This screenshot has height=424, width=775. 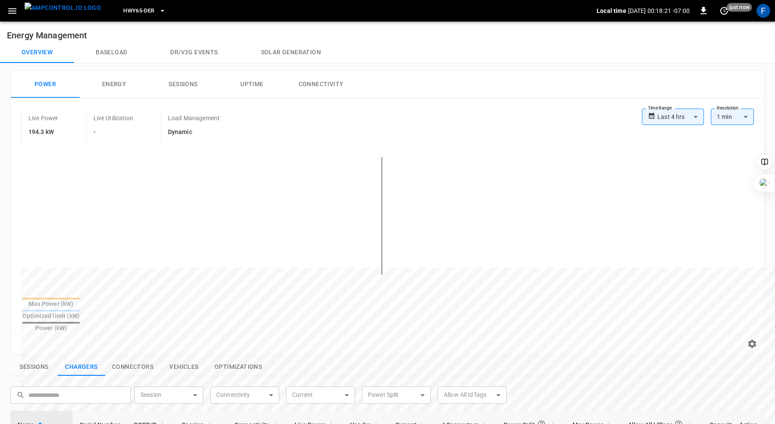 I want to click on button: Uptime, so click(x=252, y=84).